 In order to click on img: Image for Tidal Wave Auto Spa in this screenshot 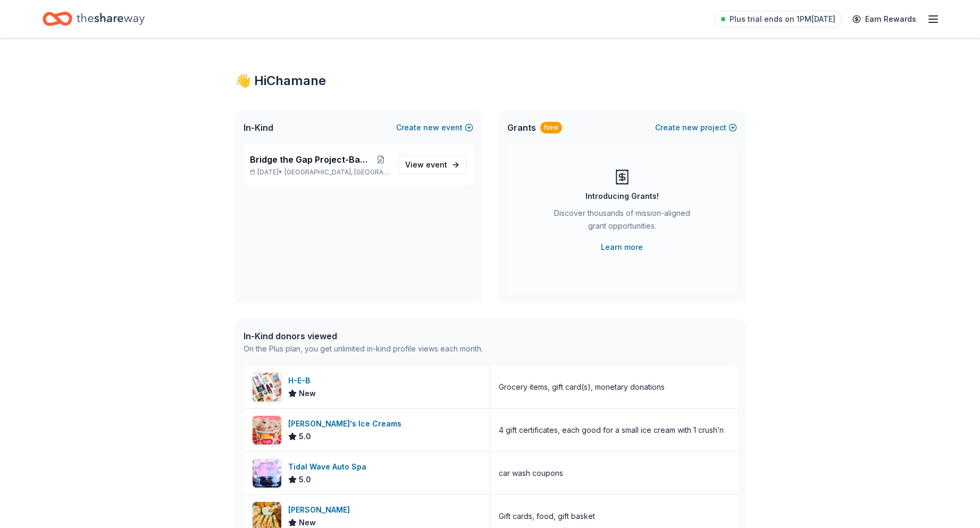, I will do `click(267, 473)`.